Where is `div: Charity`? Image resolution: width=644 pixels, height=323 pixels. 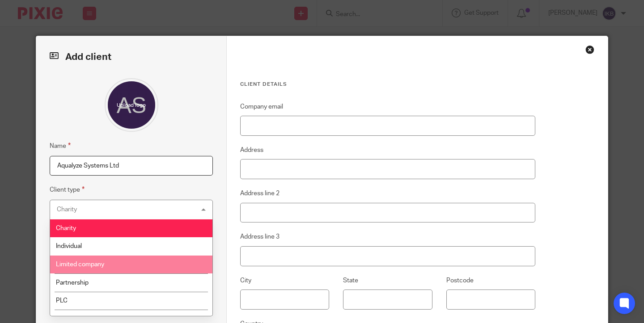
div: Charity is located at coordinates (67, 210).